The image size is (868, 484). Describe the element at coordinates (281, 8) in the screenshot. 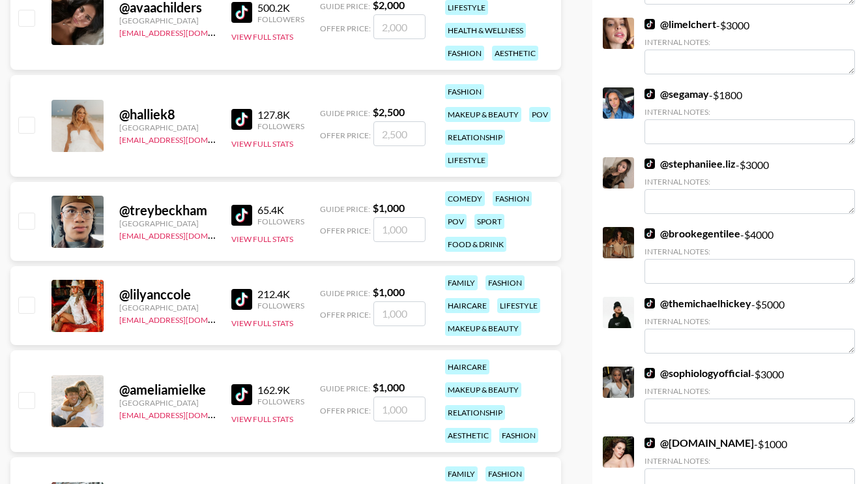

I see `div: 500.2K` at that location.